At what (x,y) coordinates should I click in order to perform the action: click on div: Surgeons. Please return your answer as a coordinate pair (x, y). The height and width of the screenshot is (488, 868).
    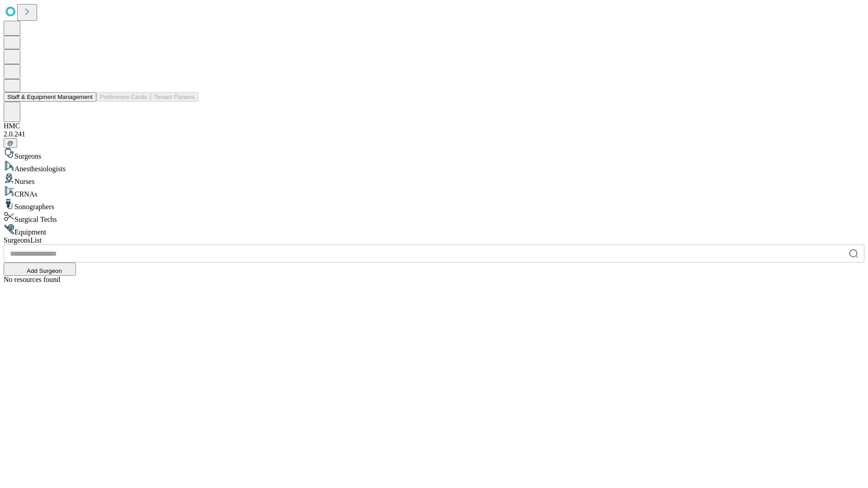
    Looking at the image, I should click on (434, 154).